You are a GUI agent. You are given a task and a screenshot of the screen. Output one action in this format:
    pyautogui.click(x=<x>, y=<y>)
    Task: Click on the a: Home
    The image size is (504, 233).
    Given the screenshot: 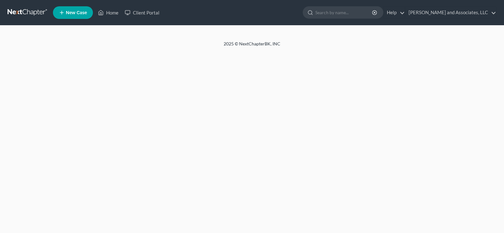 What is the action you would take?
    pyautogui.click(x=108, y=13)
    